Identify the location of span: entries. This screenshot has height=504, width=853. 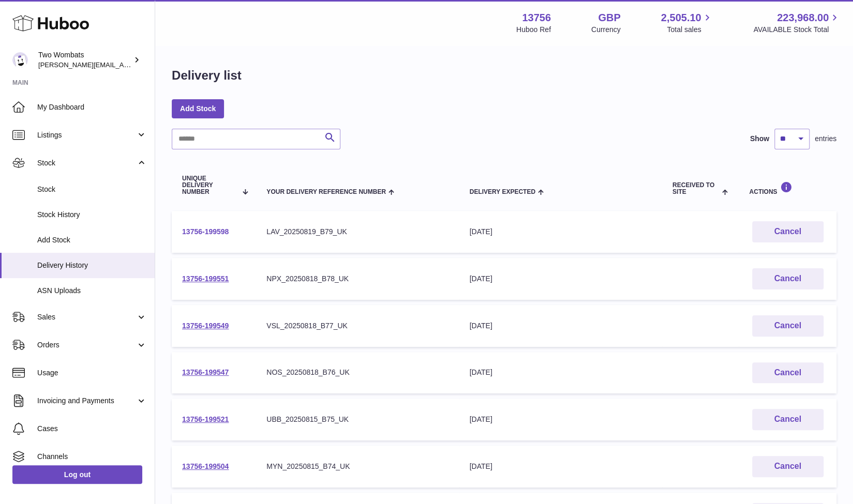
(825, 139).